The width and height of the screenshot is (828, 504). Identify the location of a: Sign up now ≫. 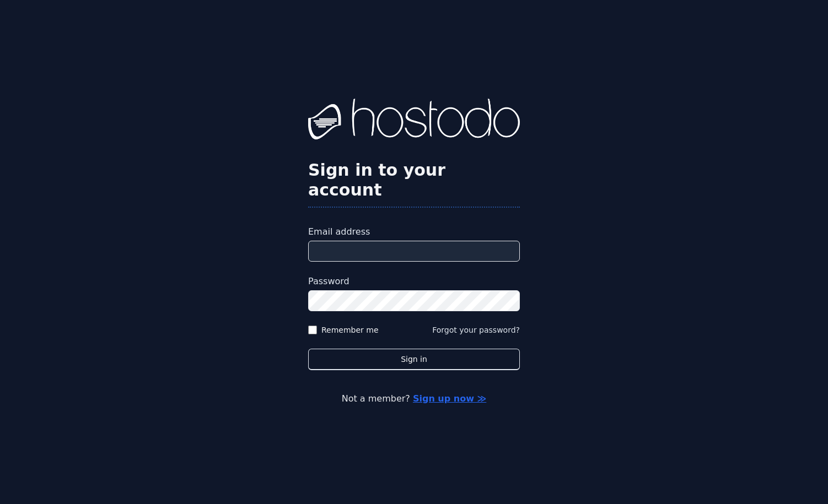
(449, 398).